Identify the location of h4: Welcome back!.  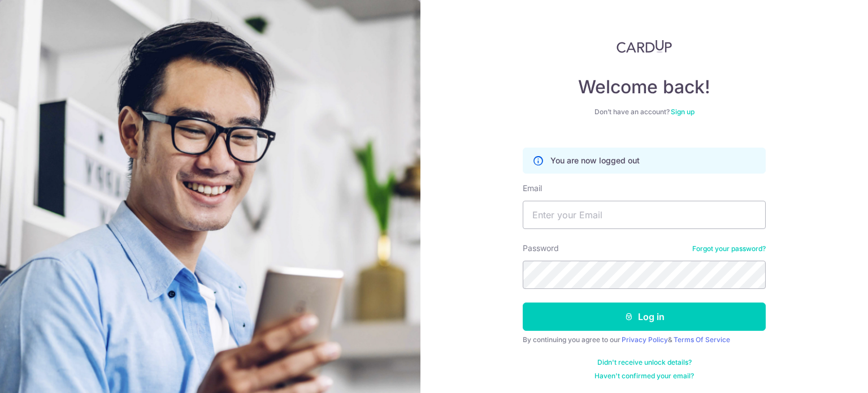
(644, 87).